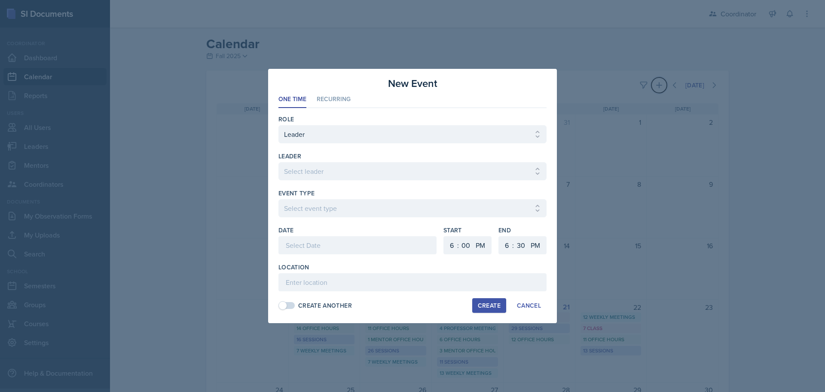  What do you see at coordinates (489, 305) in the screenshot?
I see `div: Create` at bounding box center [489, 305].